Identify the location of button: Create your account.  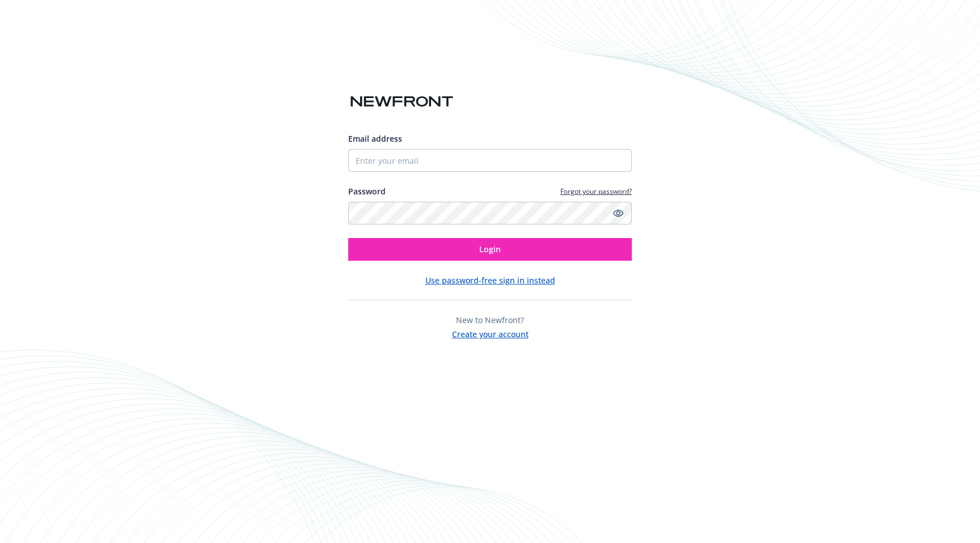
(490, 333).